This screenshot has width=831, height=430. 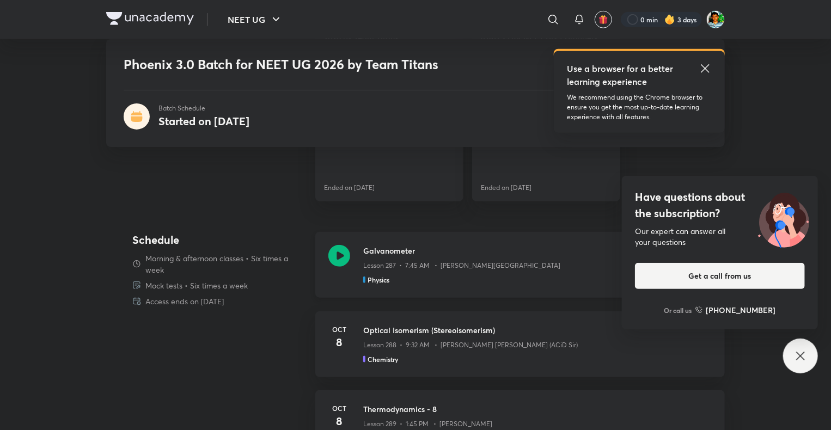 I want to click on button: NEET UG, so click(x=255, y=20).